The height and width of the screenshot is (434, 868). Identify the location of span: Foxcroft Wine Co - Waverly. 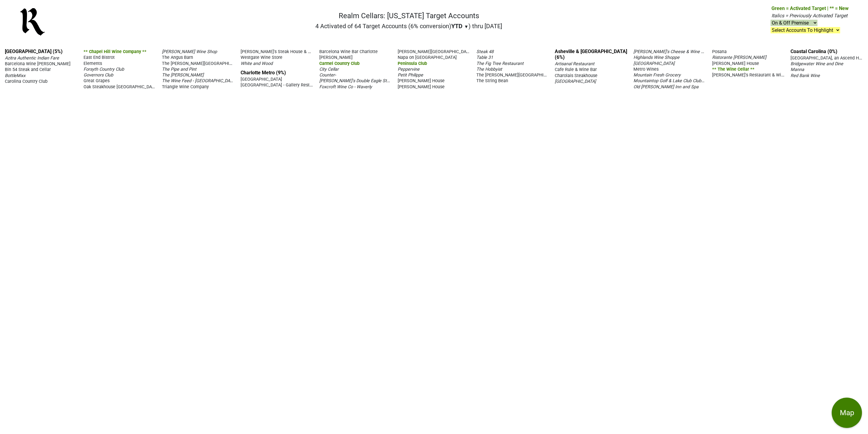
(345, 86).